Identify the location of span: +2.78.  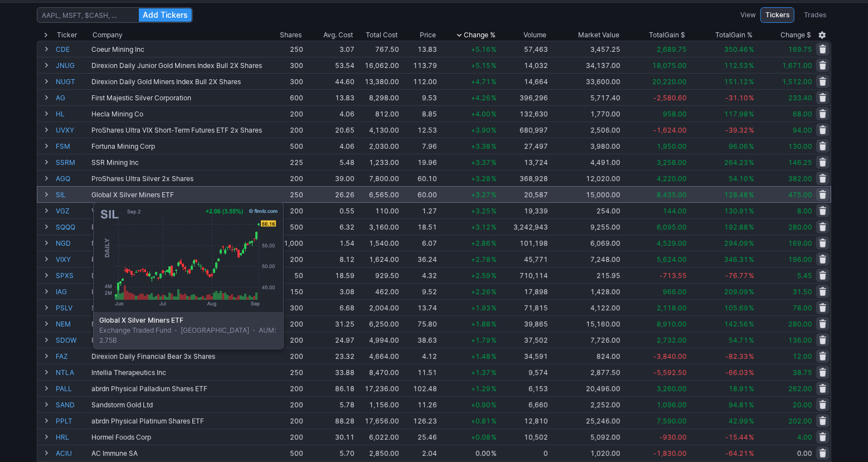
(481, 259).